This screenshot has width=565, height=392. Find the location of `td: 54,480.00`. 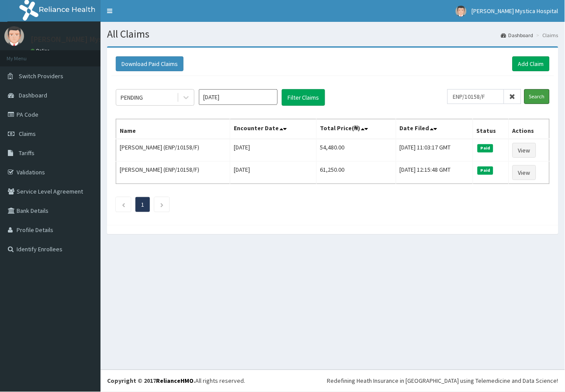

td: 54,480.00 is located at coordinates (356, 150).